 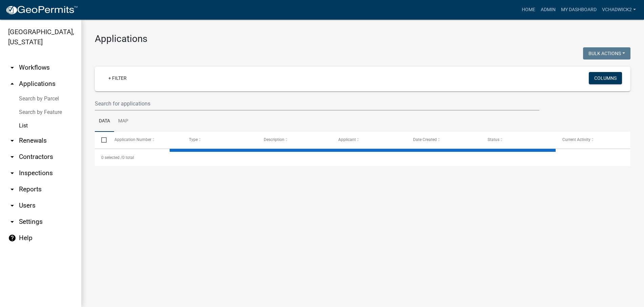 What do you see at coordinates (112, 158) in the screenshot?
I see `span: 0 selected /` at bounding box center [112, 158].